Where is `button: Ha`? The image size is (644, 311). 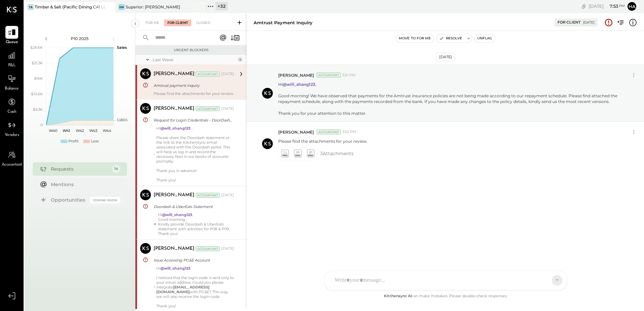
button: Ha is located at coordinates (631, 6).